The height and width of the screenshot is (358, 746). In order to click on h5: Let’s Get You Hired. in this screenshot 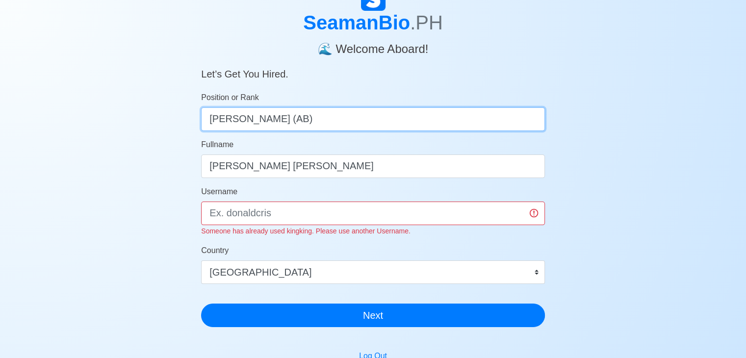, I will do `click(373, 68)`.